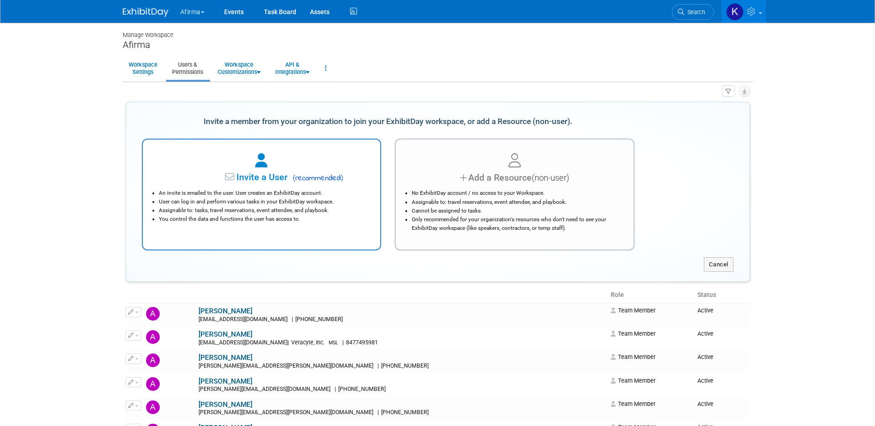 This screenshot has width=875, height=426. I want to click on span: 8477495981, so click(362, 343).